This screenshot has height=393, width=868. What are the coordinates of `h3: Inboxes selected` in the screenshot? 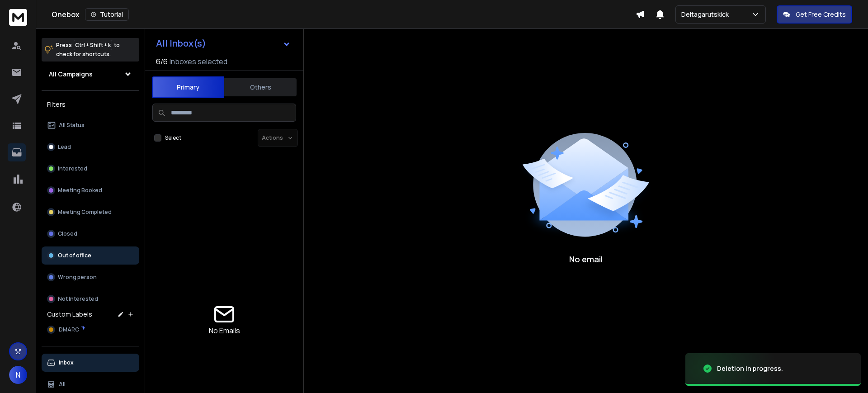 It's located at (199, 61).